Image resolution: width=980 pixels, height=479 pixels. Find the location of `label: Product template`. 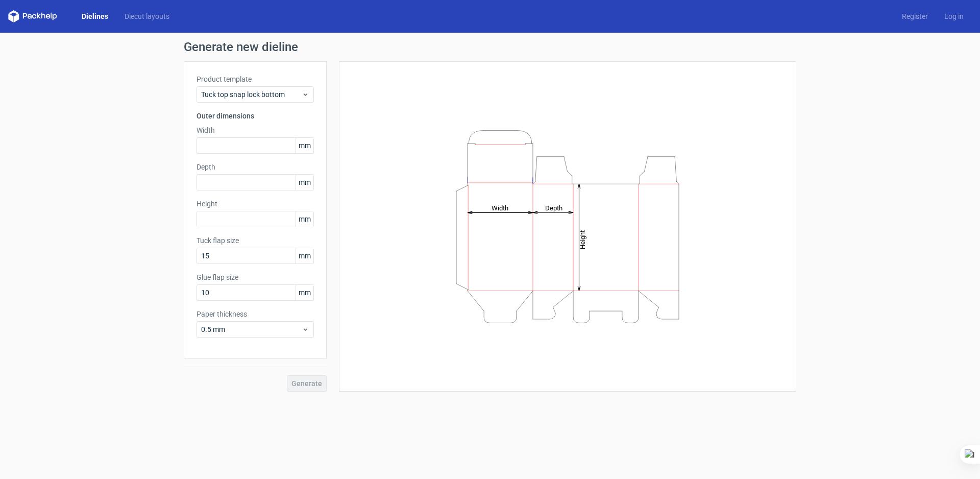

label: Product template is located at coordinates (255, 79).